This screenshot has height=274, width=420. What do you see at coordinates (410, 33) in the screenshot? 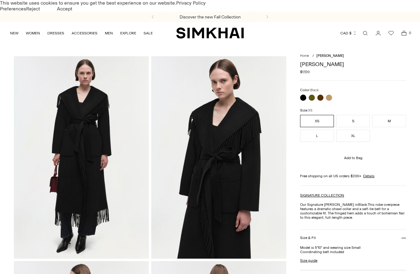
I see `span: 0` at bounding box center [410, 33].